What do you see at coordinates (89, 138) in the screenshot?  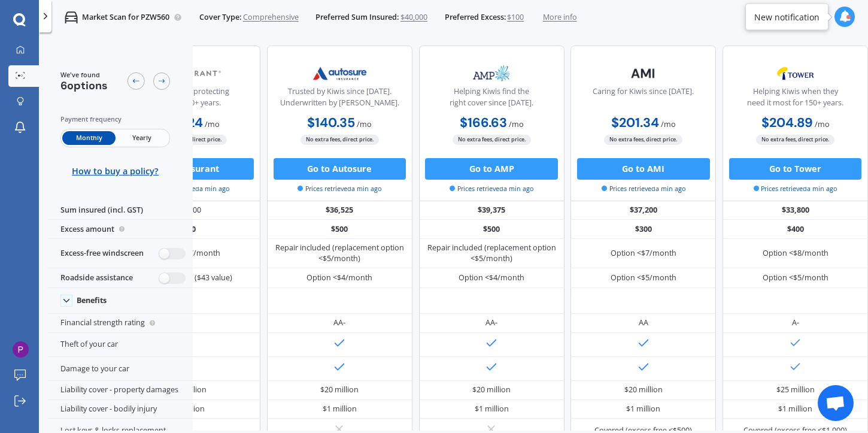 I see `span: Monthly` at bounding box center [89, 138].